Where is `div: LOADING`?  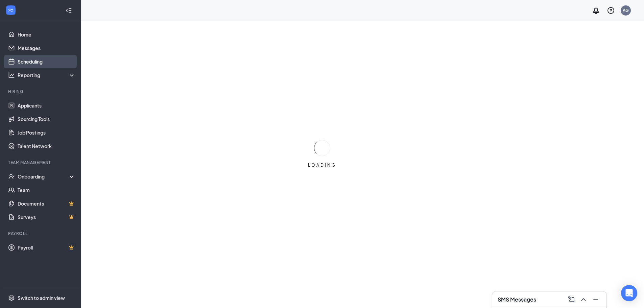 div: LOADING is located at coordinates (322, 165).